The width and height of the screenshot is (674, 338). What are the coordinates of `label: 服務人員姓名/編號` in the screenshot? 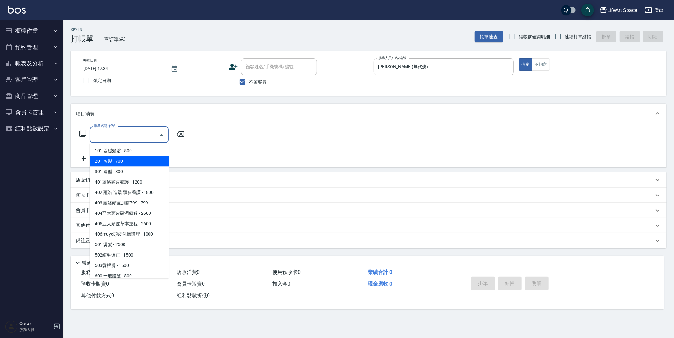 It's located at (392, 58).